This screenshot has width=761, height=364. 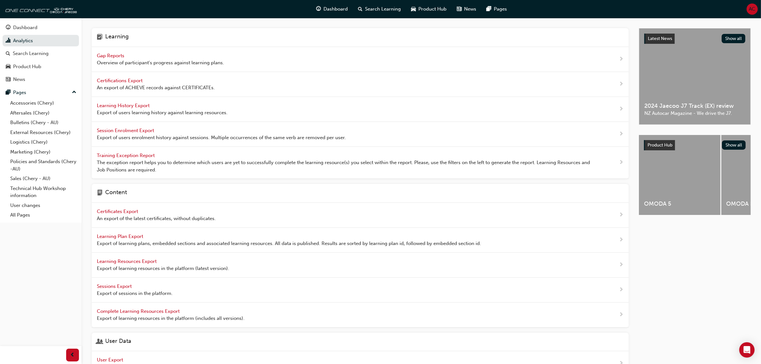 I want to click on span: page-icon, so click(x=100, y=193).